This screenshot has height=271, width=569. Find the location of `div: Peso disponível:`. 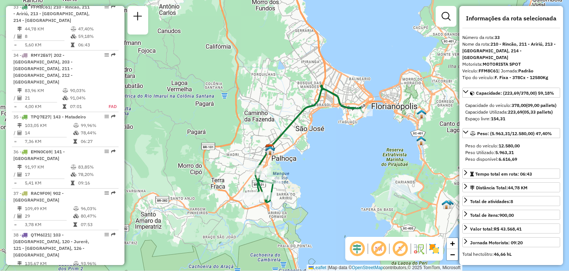

div: Peso disponível: is located at coordinates (512, 159).